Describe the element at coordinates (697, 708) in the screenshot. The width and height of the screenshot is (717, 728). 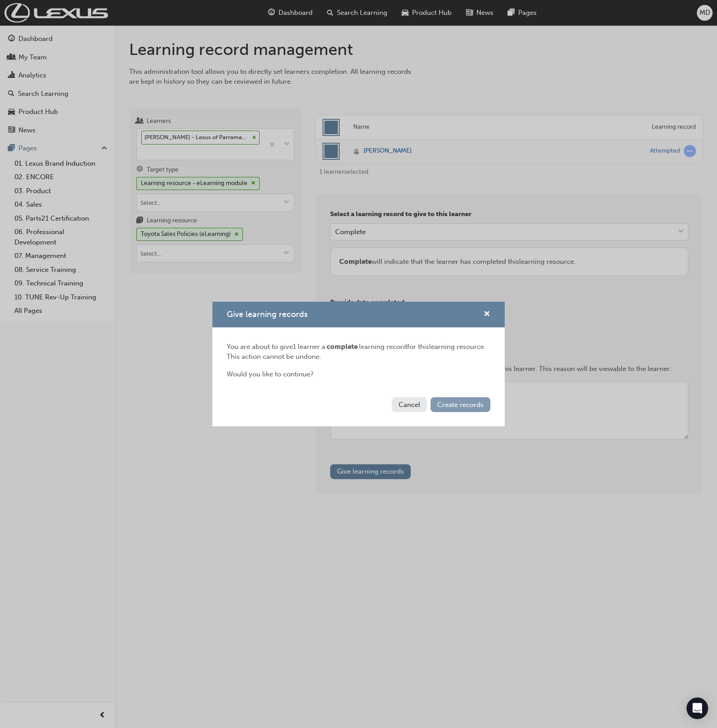
I see `div: Open Intercom Messenger` at that location.